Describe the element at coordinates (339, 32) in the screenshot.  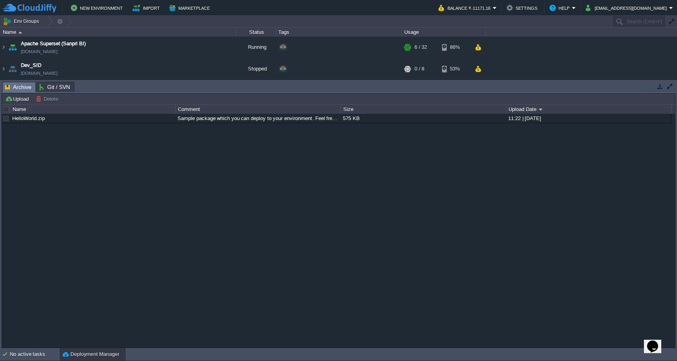
I see `div: Tags` at that location.